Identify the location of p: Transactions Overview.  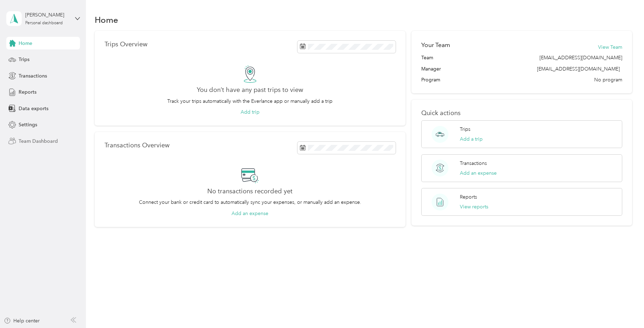
(137, 145).